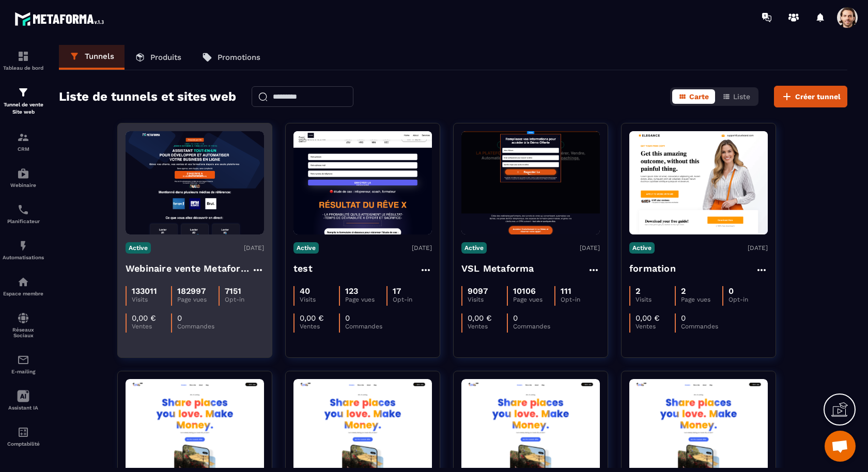  Describe the element at coordinates (23, 60) in the screenshot. I see `a: formationformationTableau de bord` at that location.